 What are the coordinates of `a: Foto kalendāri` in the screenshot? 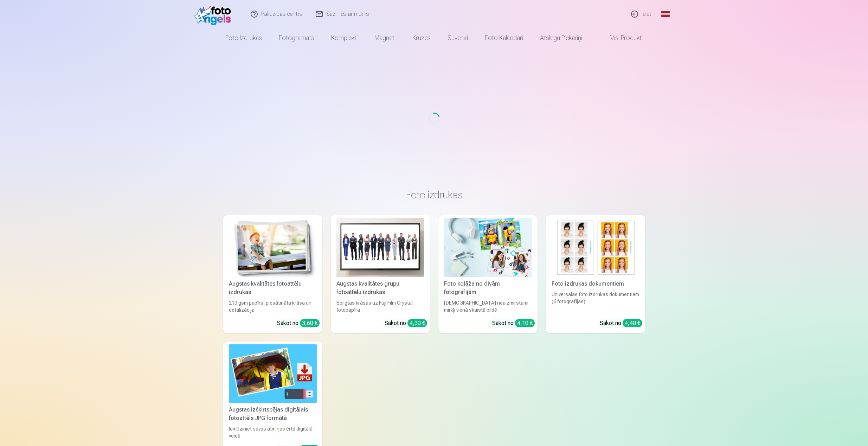 It's located at (504, 38).